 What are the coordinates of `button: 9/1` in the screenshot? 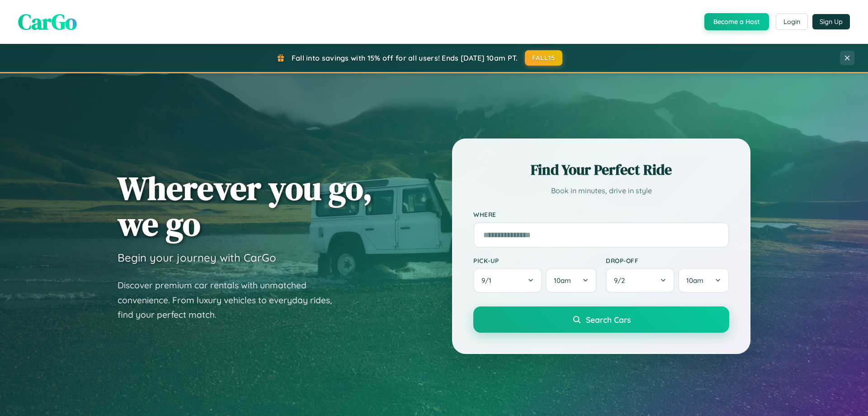 It's located at (508, 280).